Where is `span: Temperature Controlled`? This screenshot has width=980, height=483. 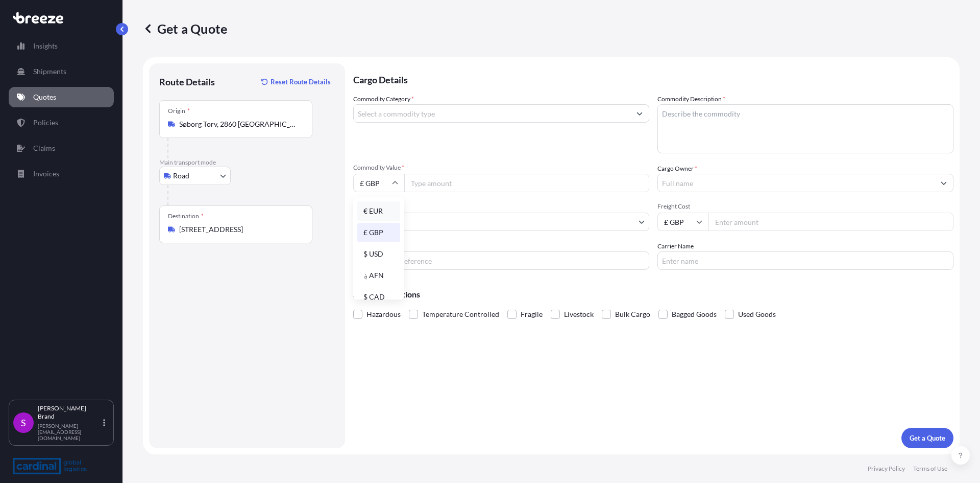 span: Temperature Controlled is located at coordinates (460, 314).